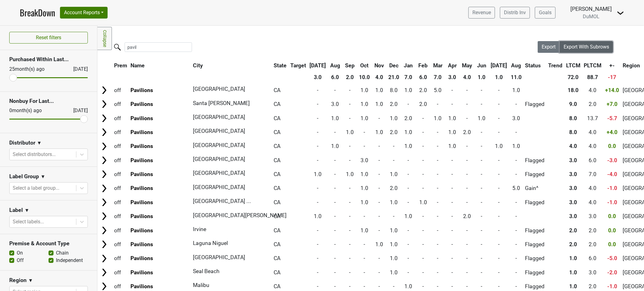 This screenshot has width=644, height=291. I want to click on span: -1.0, so click(612, 188).